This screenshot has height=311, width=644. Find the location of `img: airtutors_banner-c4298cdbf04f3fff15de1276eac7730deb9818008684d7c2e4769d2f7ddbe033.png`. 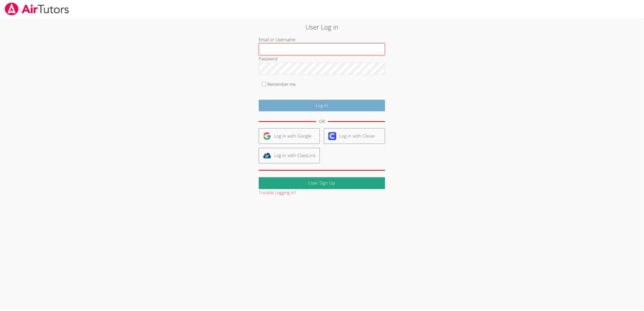

img: airtutors_banner-c4298cdbf04f3fff15de1276eac7730deb9818008684d7c2e4769d2f7ddbe033.png is located at coordinates (37, 9).